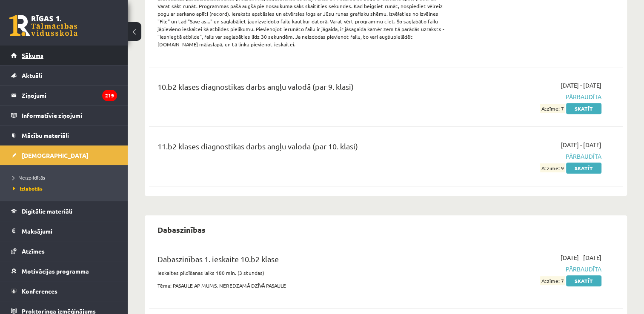 The height and width of the screenshot is (314, 644). What do you see at coordinates (303, 286) in the screenshot?
I see `p: Tēma: PASAULE AP MUMS. NEREDZAMĀ DZĪVĀ PASAULE` at bounding box center [303, 286].